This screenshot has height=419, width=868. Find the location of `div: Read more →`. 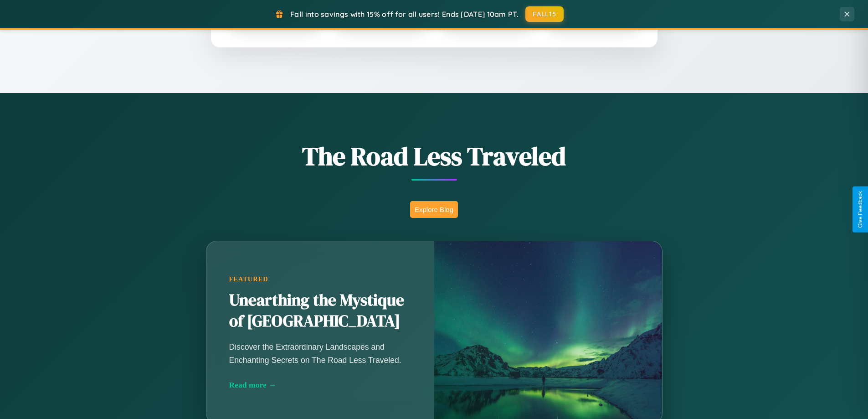

div: Read more → is located at coordinates (321, 384).